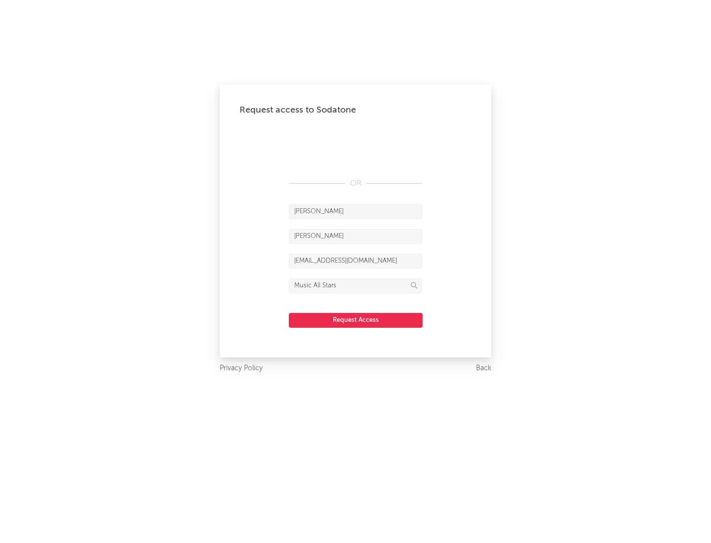  Describe the element at coordinates (355, 212) in the screenshot. I see `input: First Name` at that location.